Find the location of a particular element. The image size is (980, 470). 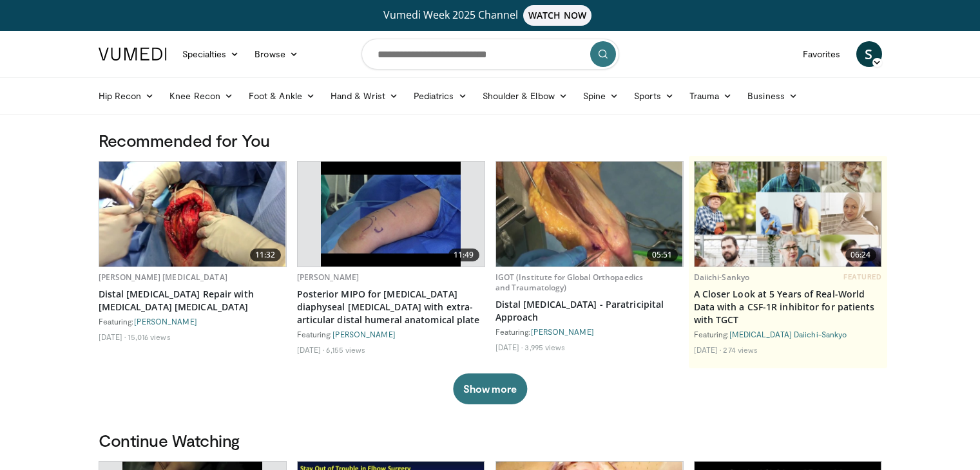

img: 96ff3178-9bc5-44d7-83c1-7bb6291c9b10.620x360_q85_upscale.jpg is located at coordinates (192, 214).